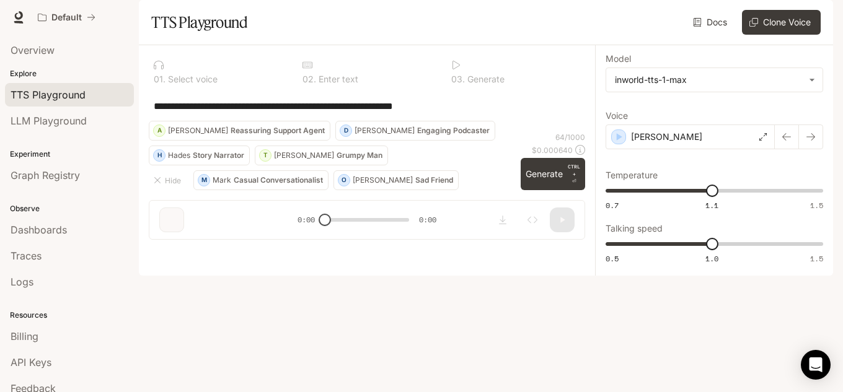 This screenshot has width=843, height=392. Describe the element at coordinates (434, 180) in the screenshot. I see `p: Sad Friend` at that location.